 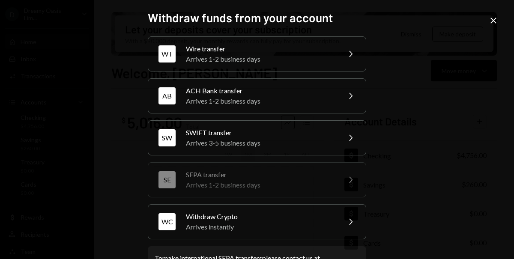 What do you see at coordinates (167, 96) in the screenshot?
I see `div: AB` at bounding box center [167, 96].